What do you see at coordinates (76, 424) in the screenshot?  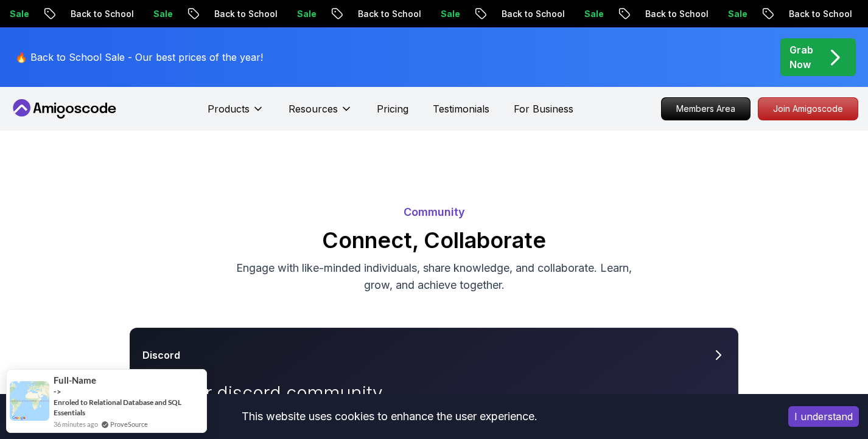 I see `span: 36 minutes ago` at bounding box center [76, 424].